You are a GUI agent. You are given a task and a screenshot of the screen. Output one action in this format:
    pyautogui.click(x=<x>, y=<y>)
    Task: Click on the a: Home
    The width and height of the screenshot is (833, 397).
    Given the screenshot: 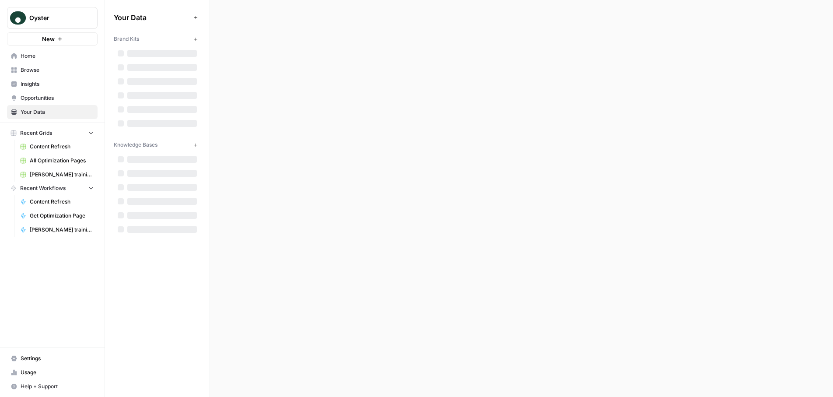 What is the action you would take?
    pyautogui.click(x=52, y=56)
    